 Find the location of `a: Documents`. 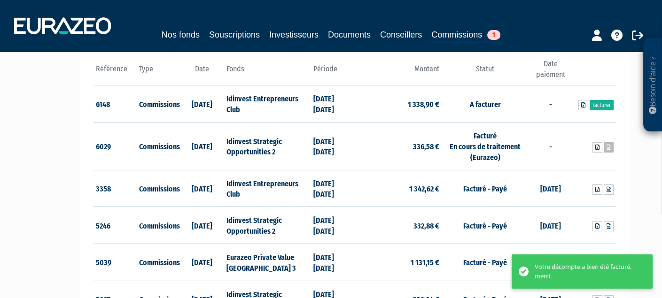

a: Documents is located at coordinates (349, 35).